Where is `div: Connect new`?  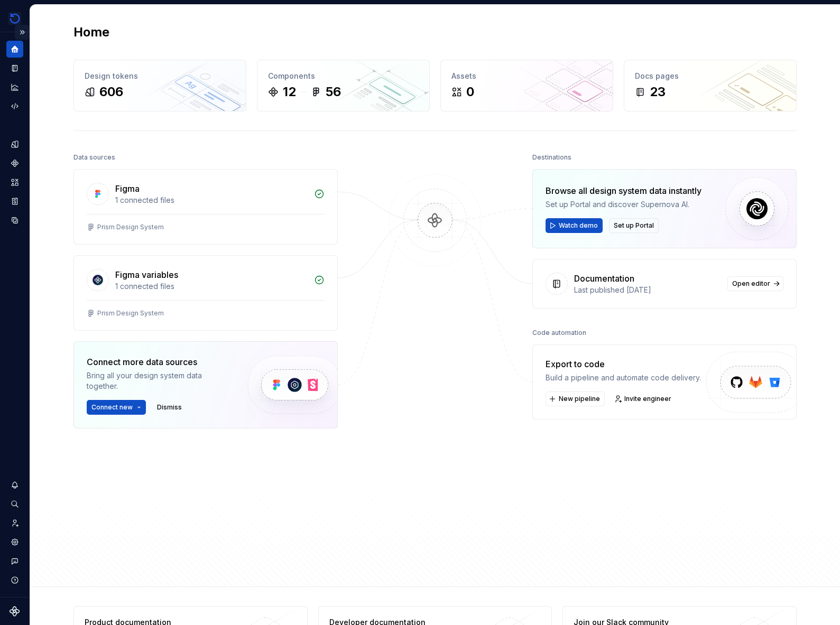 div: Connect new is located at coordinates (116, 408).